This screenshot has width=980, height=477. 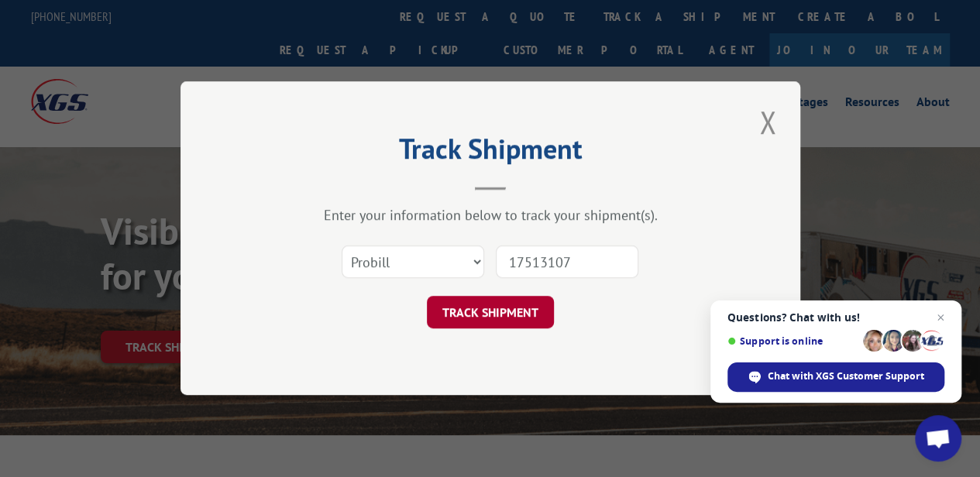 What do you see at coordinates (567, 262) in the screenshot?
I see `input: Number(s)` at bounding box center [567, 262].